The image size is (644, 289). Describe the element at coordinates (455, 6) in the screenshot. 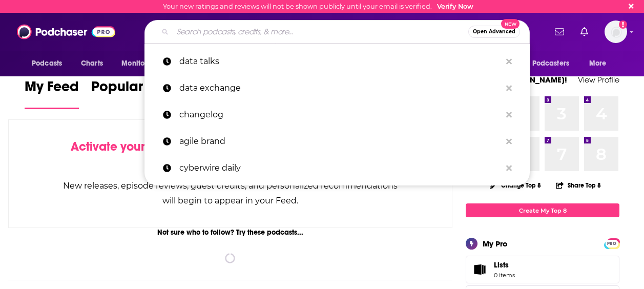

I see `a: Verify Now` at that location.